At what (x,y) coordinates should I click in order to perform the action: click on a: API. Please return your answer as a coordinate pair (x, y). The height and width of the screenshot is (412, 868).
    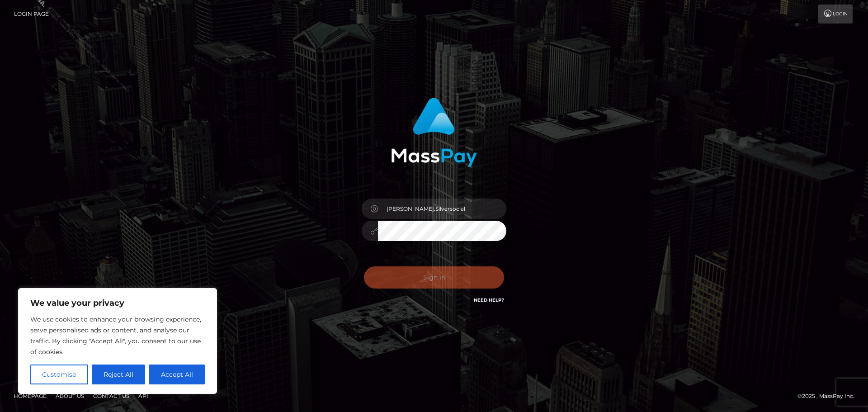
    Looking at the image, I should click on (143, 395).